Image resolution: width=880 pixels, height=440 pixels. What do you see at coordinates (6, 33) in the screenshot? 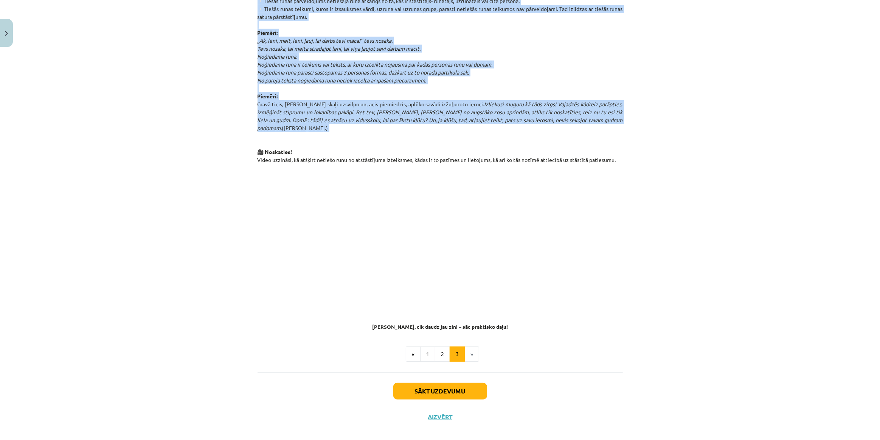
I see `img: icon-close-lesson-0947bae3869378f0d4975bcd49f059093ad1ed9edebbc8119c70593378902aed.svg` at bounding box center [6, 33].